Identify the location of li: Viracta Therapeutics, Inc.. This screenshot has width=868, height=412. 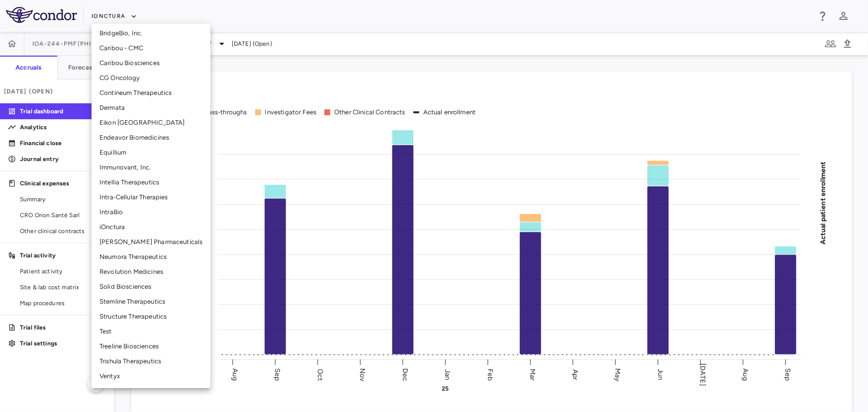
(151, 391).